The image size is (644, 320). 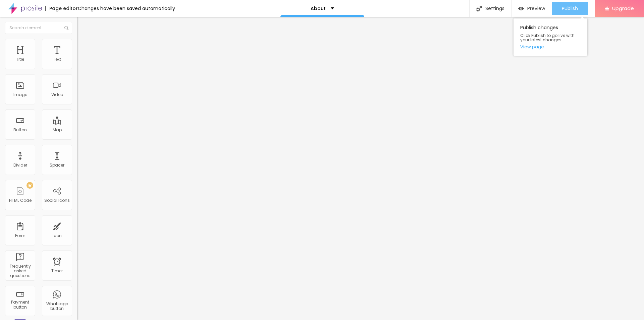 What do you see at coordinates (62, 8) in the screenshot?
I see `div: Page editor` at bounding box center [62, 8].